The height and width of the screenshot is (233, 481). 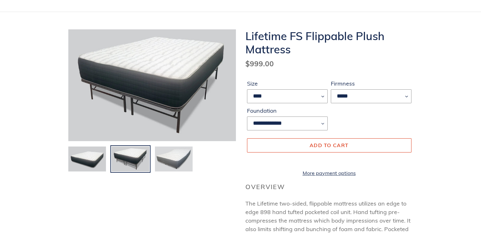 What do you see at coordinates (329, 173) in the screenshot?
I see `a: More payment options` at bounding box center [329, 173].